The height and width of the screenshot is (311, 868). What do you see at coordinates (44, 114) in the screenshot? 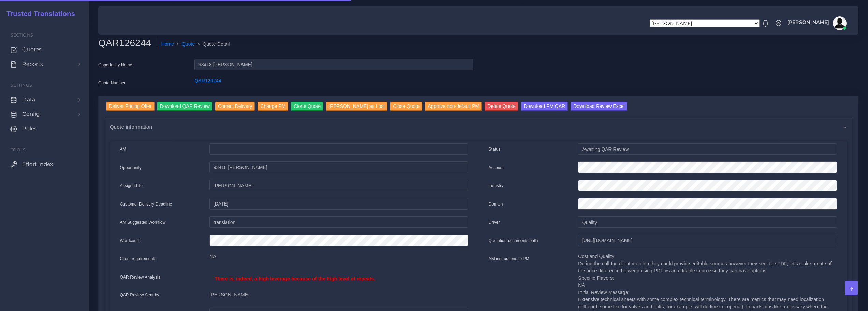
I see `a: Config` at bounding box center [44, 114].